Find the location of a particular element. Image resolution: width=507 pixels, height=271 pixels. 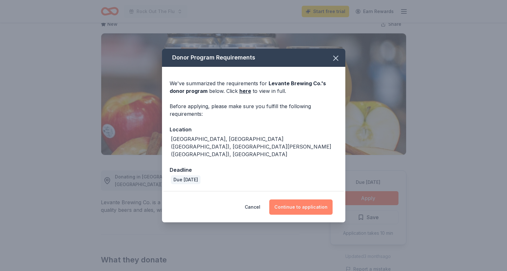

div: We've summarized the requirements for below. Click to view in full. is located at coordinates (253, 87).